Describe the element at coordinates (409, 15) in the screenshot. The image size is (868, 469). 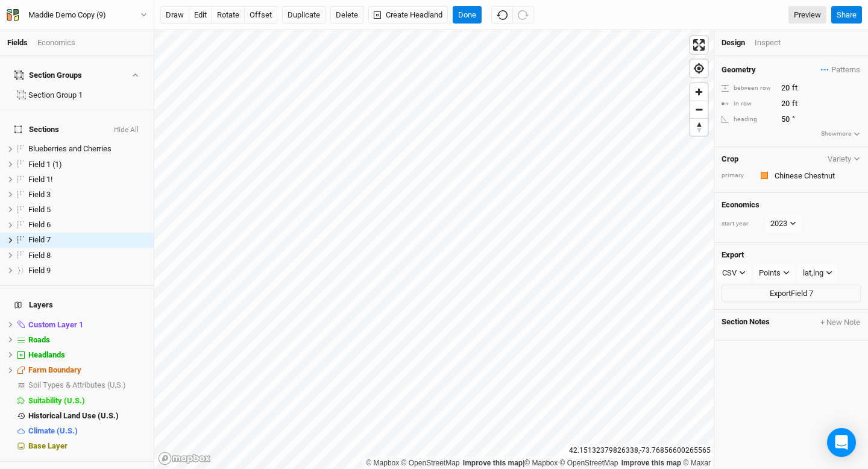
I see `button: Create Headland` at that location.